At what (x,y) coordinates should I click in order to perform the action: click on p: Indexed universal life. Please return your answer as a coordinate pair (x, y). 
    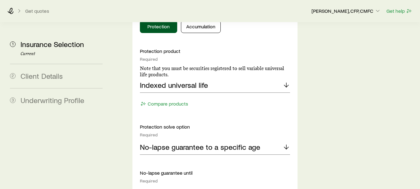
    Looking at the image, I should click on (174, 85).